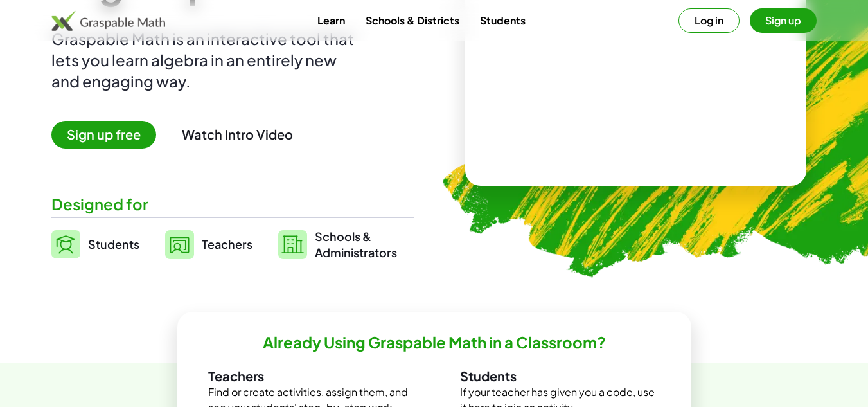 This screenshot has width=868, height=407. What do you see at coordinates (560, 376) in the screenshot?
I see `h3: Students` at bounding box center [560, 376].